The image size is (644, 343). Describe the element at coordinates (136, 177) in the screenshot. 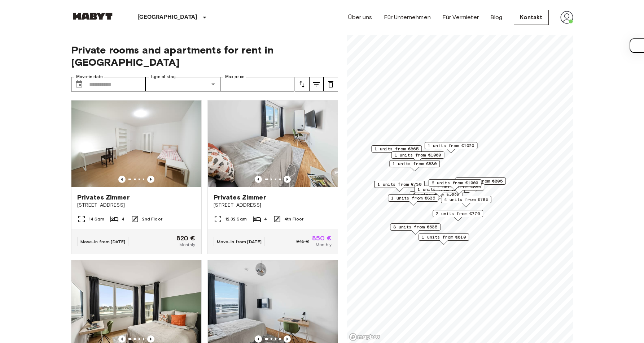

I see `a: Marketing picture of unit DE-02-020-04MPrevious imagePrevious imagePrivates Zimmer[STREET_ADDRESS...` at that location.